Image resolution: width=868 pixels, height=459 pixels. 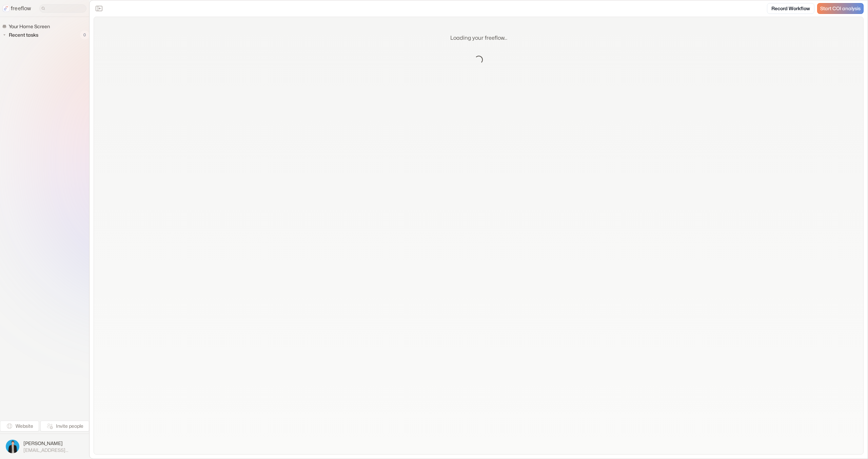 What do you see at coordinates (791, 9) in the screenshot?
I see `a: Record Workflow` at bounding box center [791, 9].